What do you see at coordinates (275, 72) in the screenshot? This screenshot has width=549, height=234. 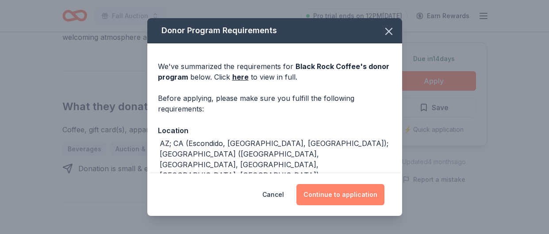 I see `div: We've summarized the requirements for below. Click to view in full.` at bounding box center [275, 72].